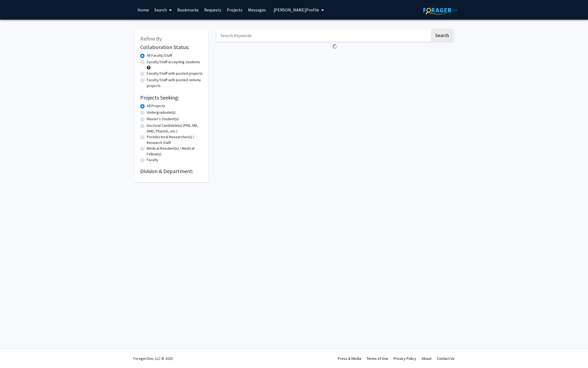 This screenshot has height=368, width=588. Describe the element at coordinates (175, 139) in the screenshot. I see `label: Postdoctoral Researcher(s) / Research Staff` at that location.